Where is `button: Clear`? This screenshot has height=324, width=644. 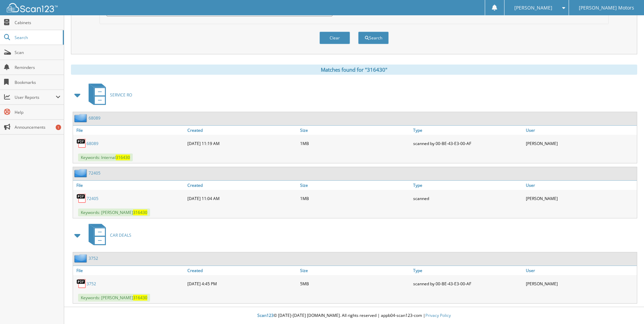
button: Clear is located at coordinates (335, 38).